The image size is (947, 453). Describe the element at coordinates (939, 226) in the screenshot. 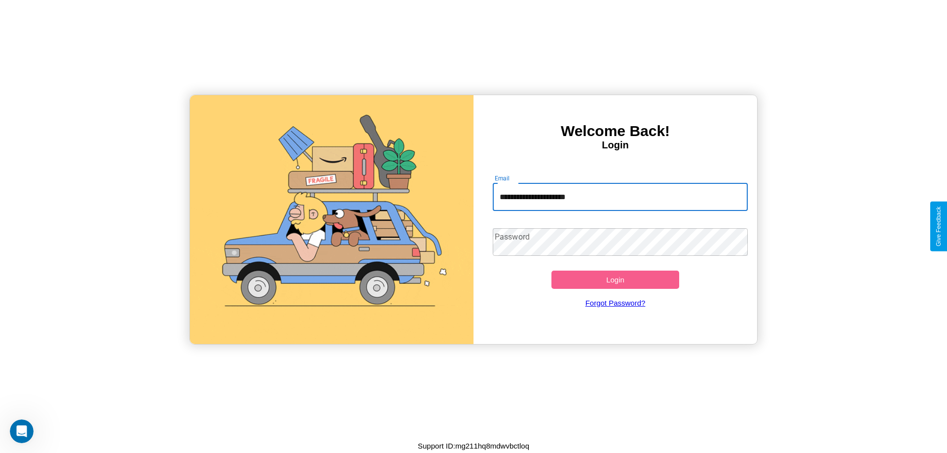

I see `div: Give Feedback` at that location.